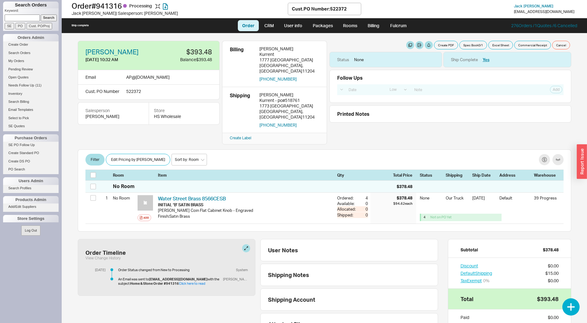 This screenshot has width=587, height=323. What do you see at coordinates (467, 299) in the screenshot?
I see `div: Total` at bounding box center [467, 299].